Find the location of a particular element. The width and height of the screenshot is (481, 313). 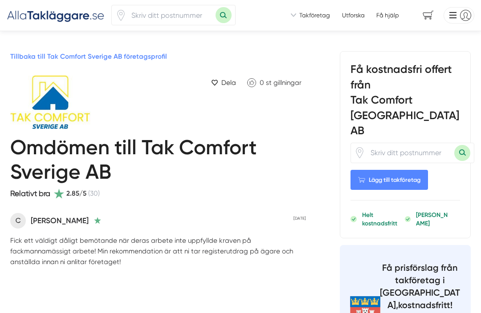

span: Få hjälp is located at coordinates (387, 15).